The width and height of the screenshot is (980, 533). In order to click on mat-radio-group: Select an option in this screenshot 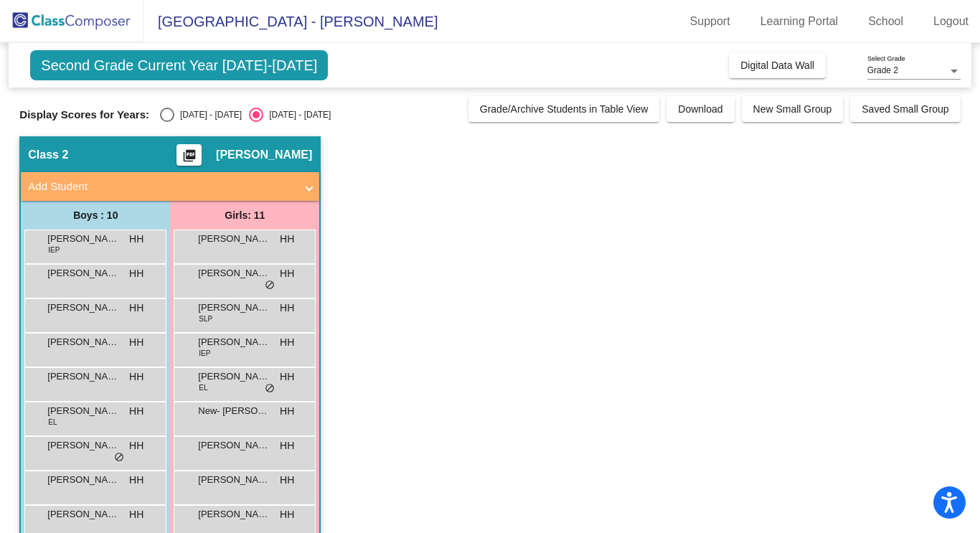, I will do `click(245, 115)`.